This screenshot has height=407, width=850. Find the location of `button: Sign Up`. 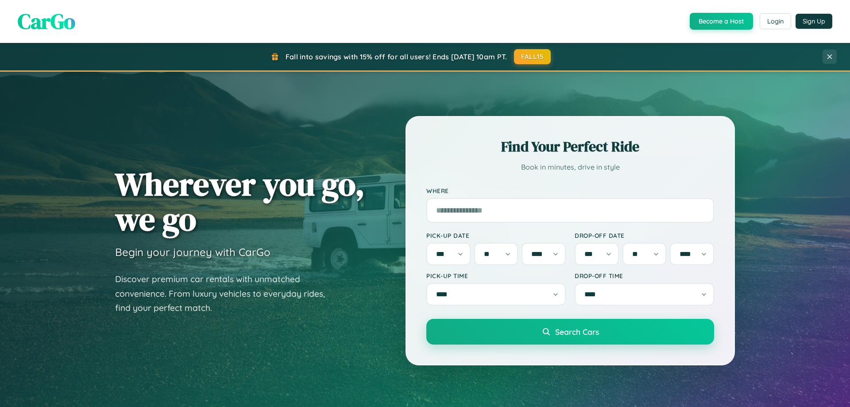

button: Sign Up is located at coordinates (814, 21).